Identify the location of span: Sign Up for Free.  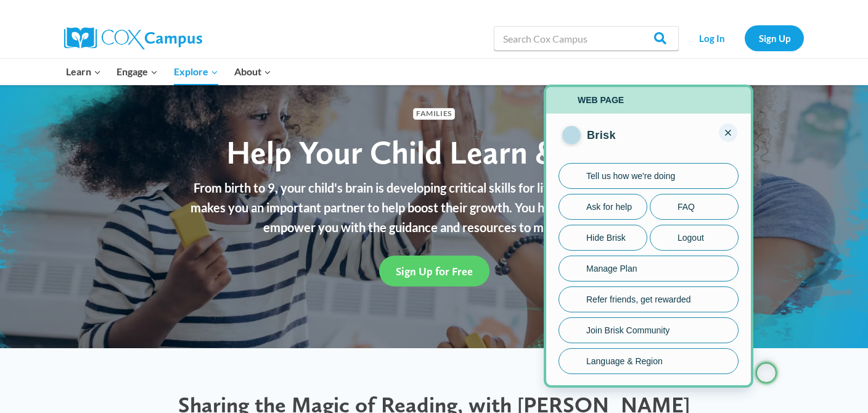
(434, 271).